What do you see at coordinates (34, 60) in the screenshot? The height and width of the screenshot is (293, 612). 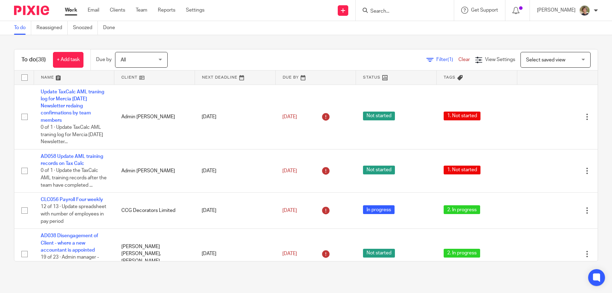 I see `h1: To do` at bounding box center [34, 60].